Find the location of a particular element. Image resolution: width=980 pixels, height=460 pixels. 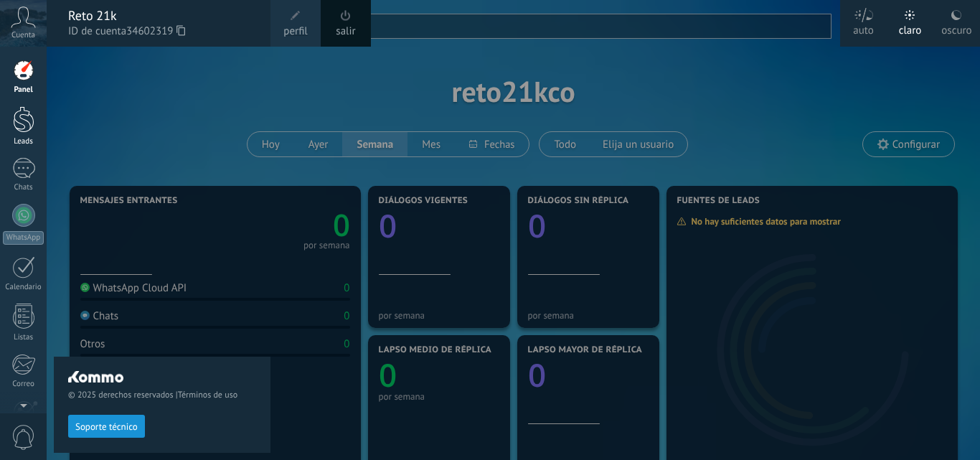

button: Soporte técnico is located at coordinates (106, 426).